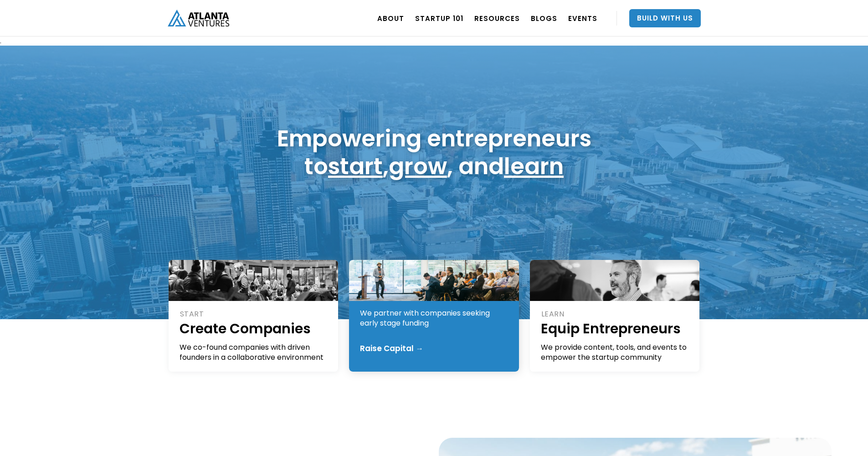 This screenshot has height=456, width=868. Describe the element at coordinates (544, 18) in the screenshot. I see `a: BLOGS` at that location.